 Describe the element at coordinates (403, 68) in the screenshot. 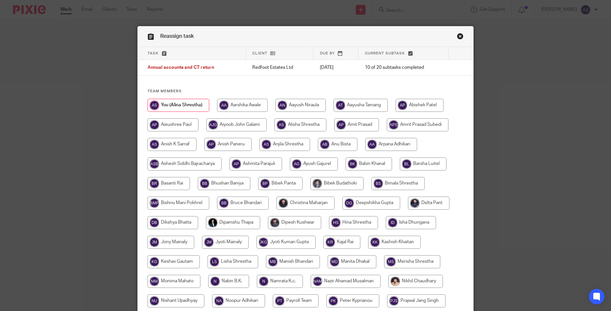

I see `td: 10 of 20 subtasks completed` at that location.